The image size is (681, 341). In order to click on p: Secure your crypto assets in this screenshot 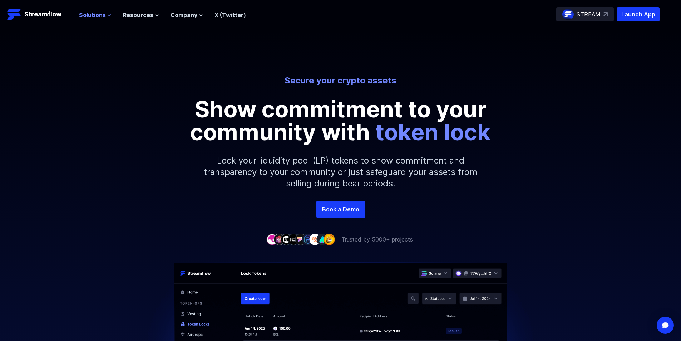, I will do `click(341, 80)`.